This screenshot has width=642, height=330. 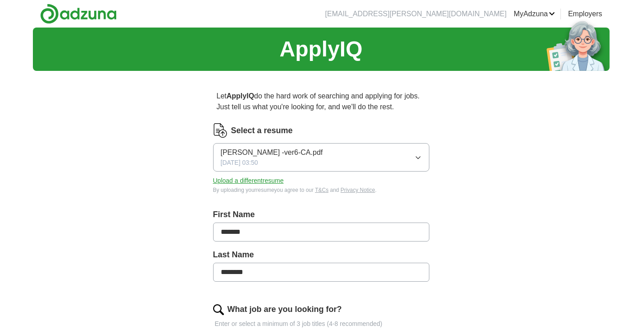 What do you see at coordinates (321, 214) in the screenshot?
I see `label: First Name` at bounding box center [321, 214].